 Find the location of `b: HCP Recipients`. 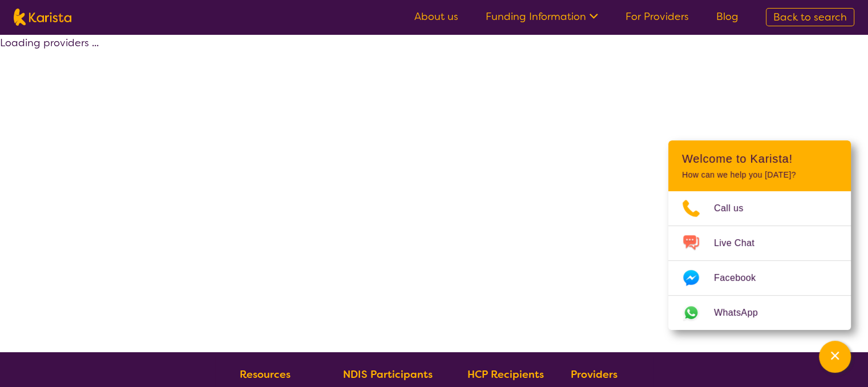

b: HCP Recipients is located at coordinates (505, 374).